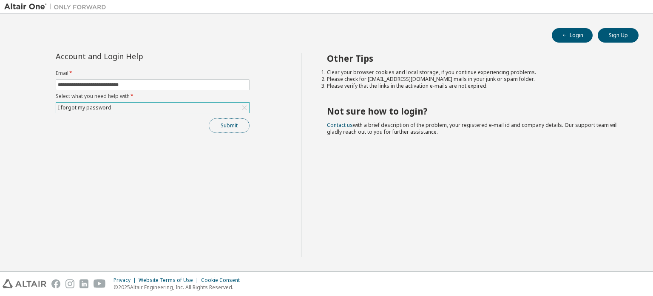 This screenshot has width=653, height=296. I want to click on span: with a brief description of the problem, your registered e-mail id and company details. Our suppo..., so click(473, 128).